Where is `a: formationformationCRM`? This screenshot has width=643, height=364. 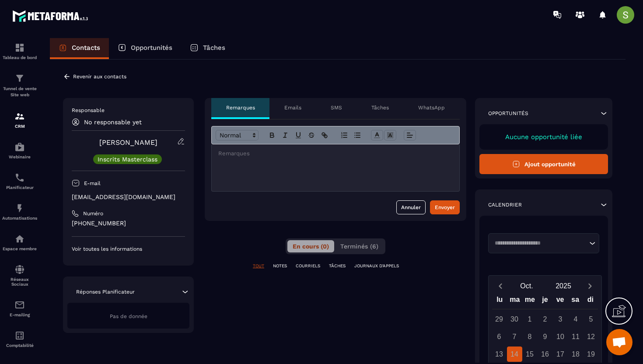 a: formationformationCRM is located at coordinates (19, 120).